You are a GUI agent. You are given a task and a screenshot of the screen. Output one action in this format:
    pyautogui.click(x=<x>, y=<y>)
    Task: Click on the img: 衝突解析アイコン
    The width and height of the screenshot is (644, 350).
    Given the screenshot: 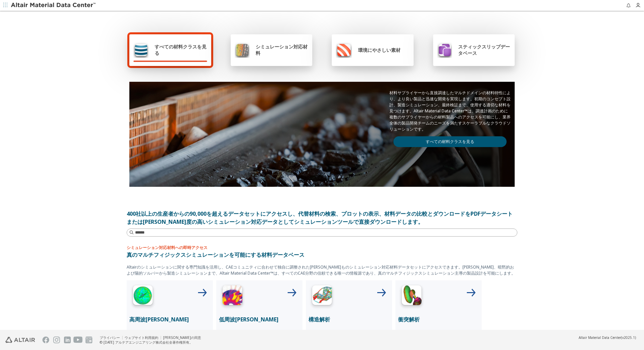 What is the action you would take?
    pyautogui.click(x=412, y=297)
    